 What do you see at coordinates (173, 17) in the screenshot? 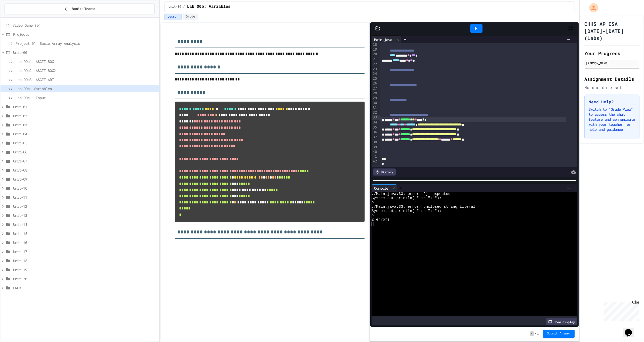
I see `button: Lesson` at bounding box center [173, 17].